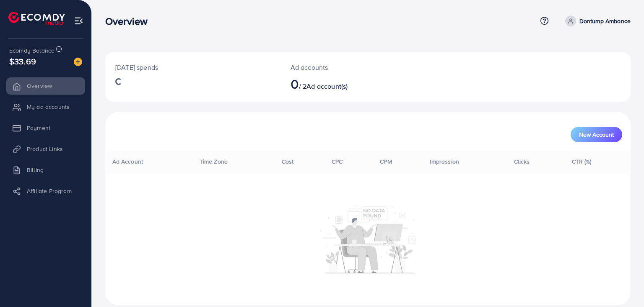 The image size is (644, 307). What do you see at coordinates (36, 18) in the screenshot?
I see `a: logo` at bounding box center [36, 18].